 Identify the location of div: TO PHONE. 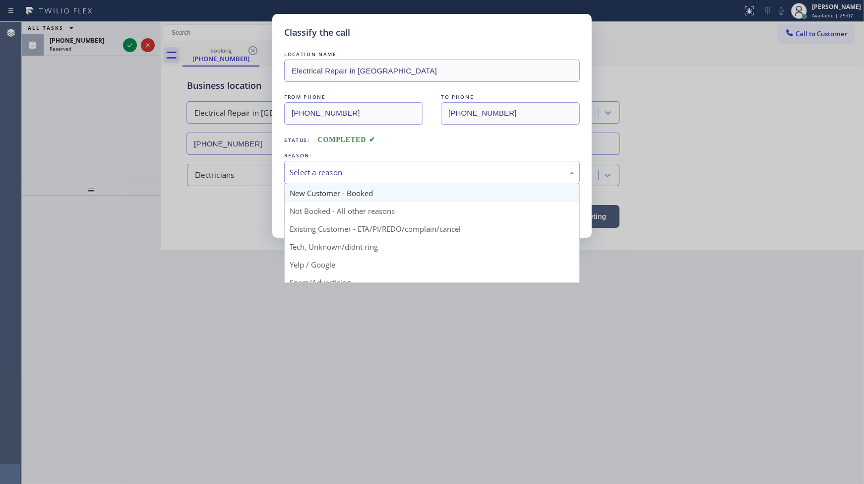
(510, 97).